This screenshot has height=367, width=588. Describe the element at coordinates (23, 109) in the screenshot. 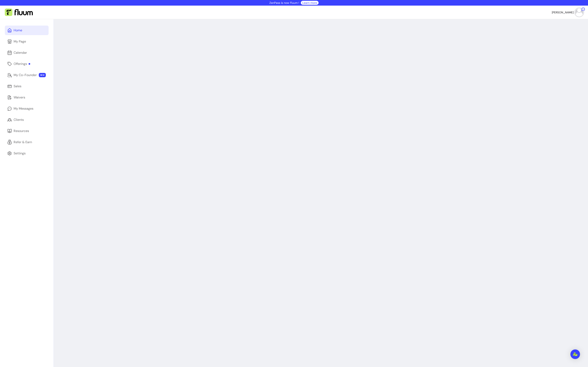

I see `div: My Messages` at that location.